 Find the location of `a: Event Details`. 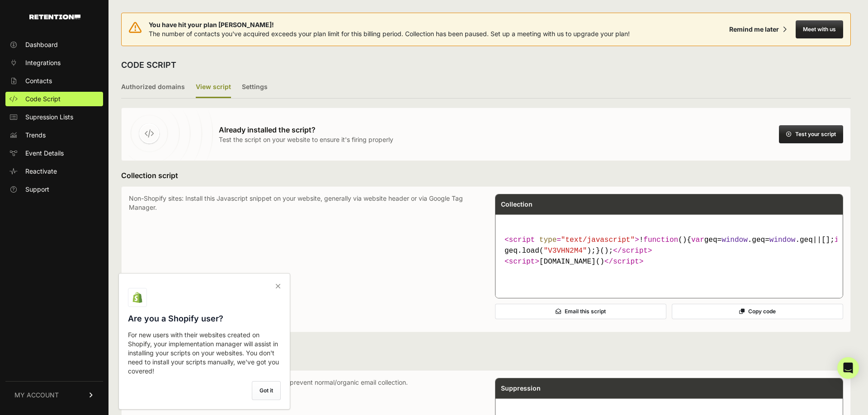

a: Event Details is located at coordinates (55, 153).